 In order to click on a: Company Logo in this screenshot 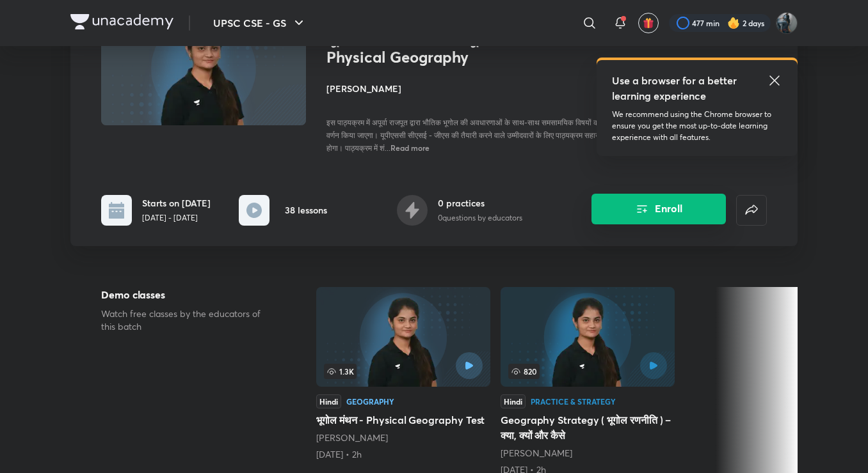, I will do `click(122, 23)`.